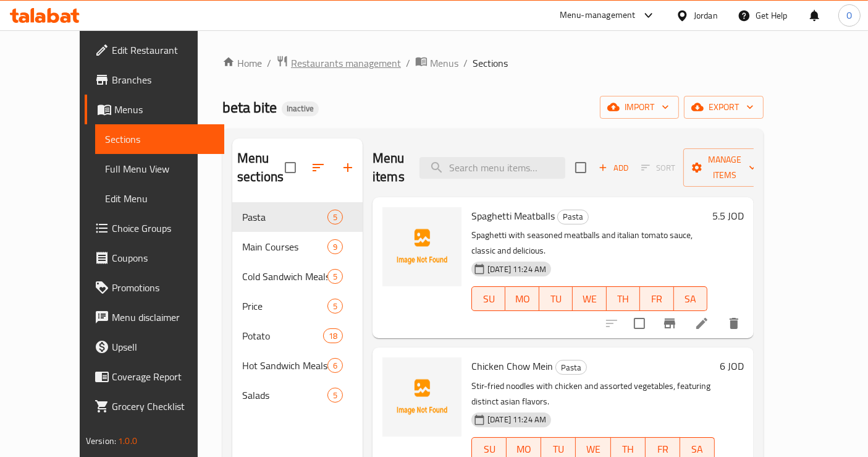  Describe the element at coordinates (421, 246) in the screenshot. I see `img: Spaghetti Meatballs` at that location.